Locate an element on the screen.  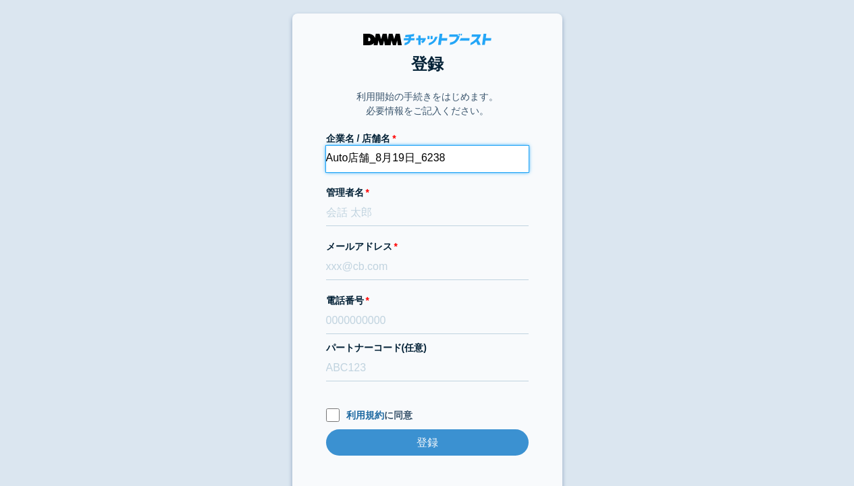
input: 0000000000 is located at coordinates (428, 321).